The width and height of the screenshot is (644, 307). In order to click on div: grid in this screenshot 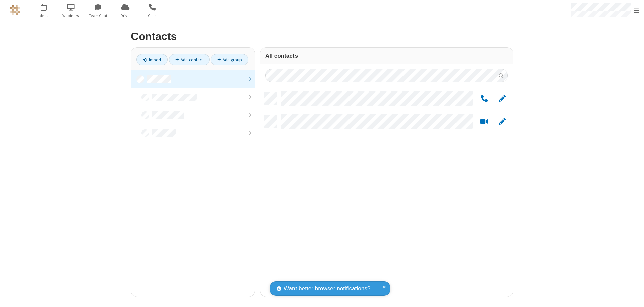, I will do `click(386, 192)`.